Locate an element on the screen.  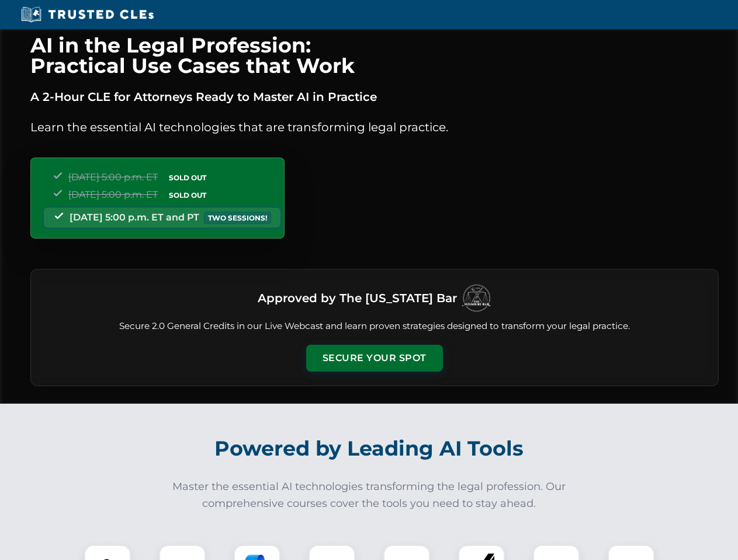
p: Master the essential AI technologies transforming the legal profession. Our comprehensive courses... is located at coordinates (369, 495).